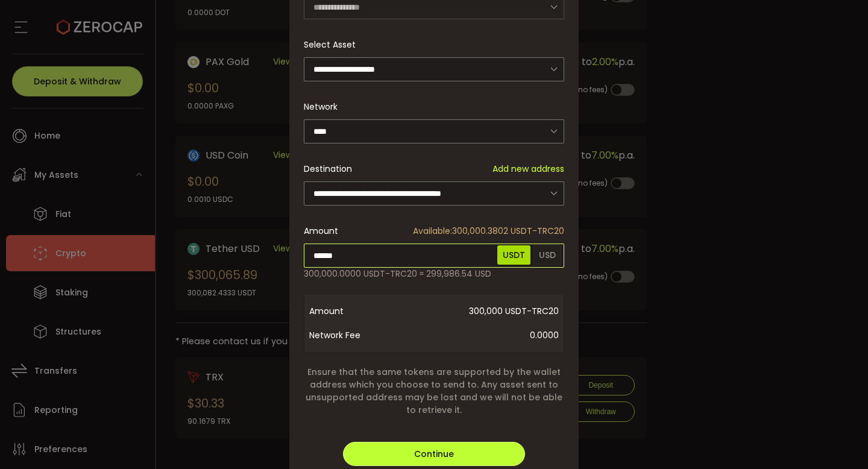 This screenshot has width=868, height=469. What do you see at coordinates (432, 231) in the screenshot?
I see `span: Available:` at bounding box center [432, 231].